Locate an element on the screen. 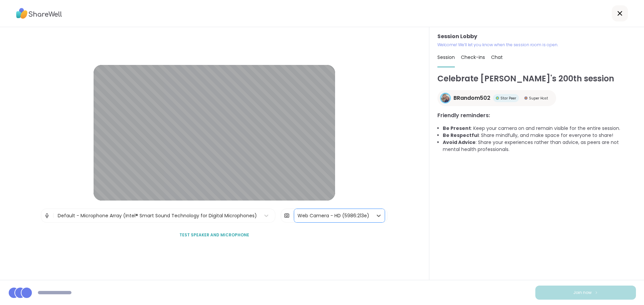 The height and width of the screenshot is (305, 644). a: BRandom502BRandom502Star PeerStar PeerSuper HostSuper Host is located at coordinates (497, 98).